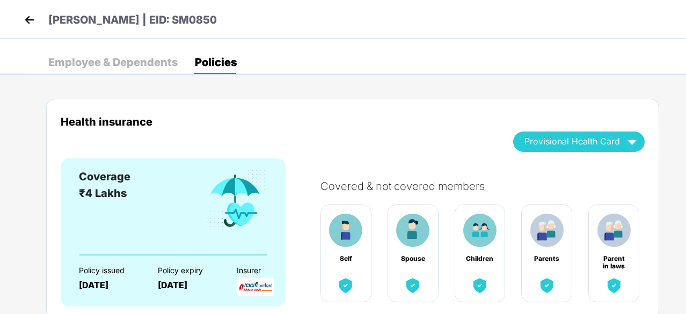 The image size is (686, 314). Describe the element at coordinates (216, 62) in the screenshot. I see `div: Policies` at that location.